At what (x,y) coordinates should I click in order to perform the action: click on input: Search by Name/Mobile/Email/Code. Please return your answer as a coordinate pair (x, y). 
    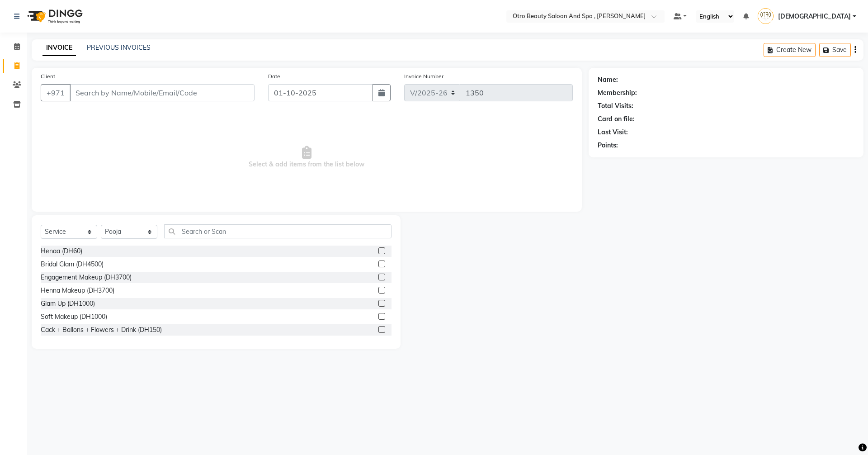
    Looking at the image, I should click on (162, 92).